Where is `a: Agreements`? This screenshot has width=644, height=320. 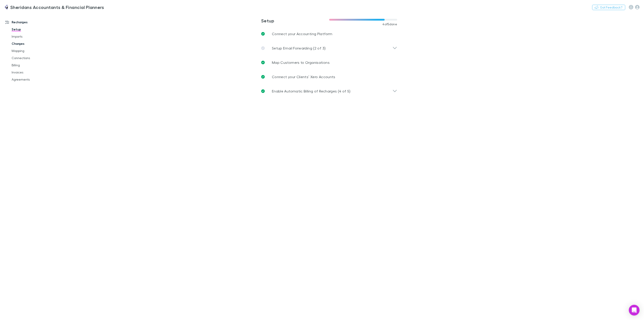 a: Agreements is located at coordinates (36, 79).